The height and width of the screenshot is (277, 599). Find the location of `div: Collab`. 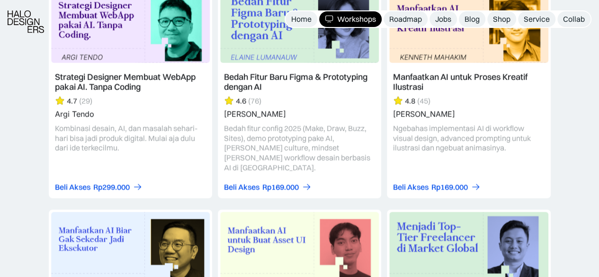

div: Collab is located at coordinates (574, 19).